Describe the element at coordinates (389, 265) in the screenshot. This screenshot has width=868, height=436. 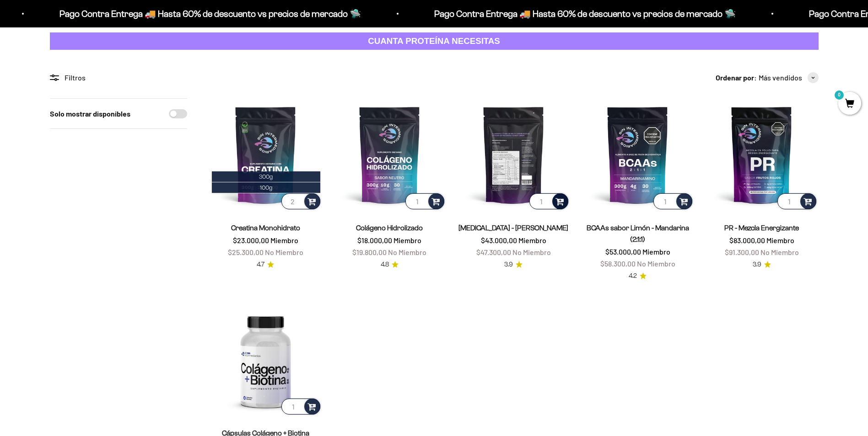
I see `a: 4.84.8 de 5.0 estrellas` at that location.